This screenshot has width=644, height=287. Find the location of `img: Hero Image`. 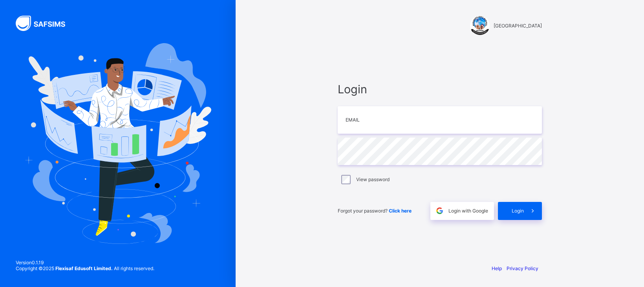

img: Hero Image is located at coordinates (118, 144).